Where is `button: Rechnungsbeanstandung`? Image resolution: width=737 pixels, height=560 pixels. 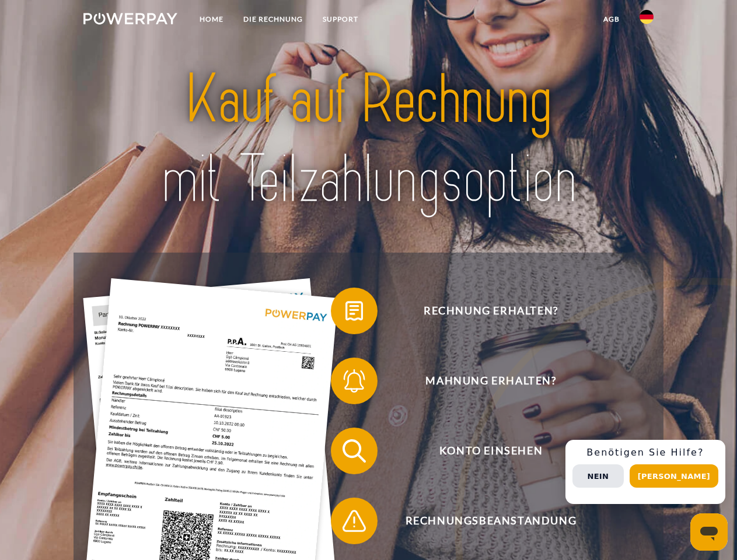
button: Rechnungsbeanstandung is located at coordinates (483, 521).